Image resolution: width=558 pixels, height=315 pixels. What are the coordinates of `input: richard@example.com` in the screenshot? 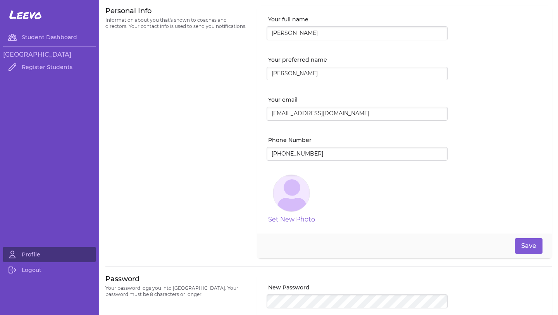 It's located at (357, 114).